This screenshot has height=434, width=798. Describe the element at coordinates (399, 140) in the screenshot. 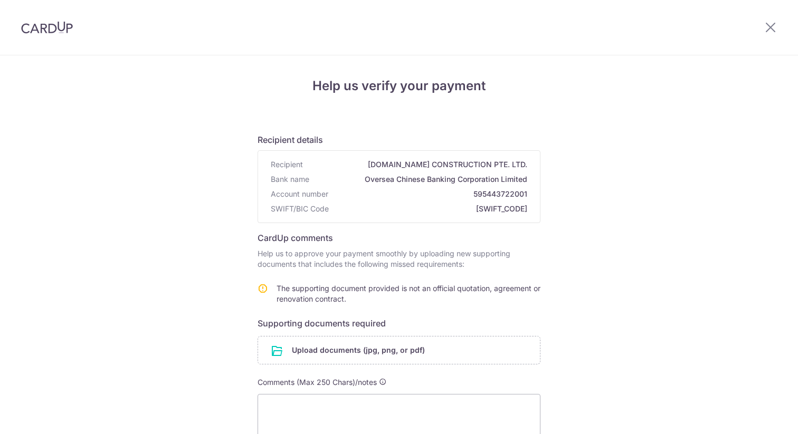

I see `h6: Recipient details` at that location.